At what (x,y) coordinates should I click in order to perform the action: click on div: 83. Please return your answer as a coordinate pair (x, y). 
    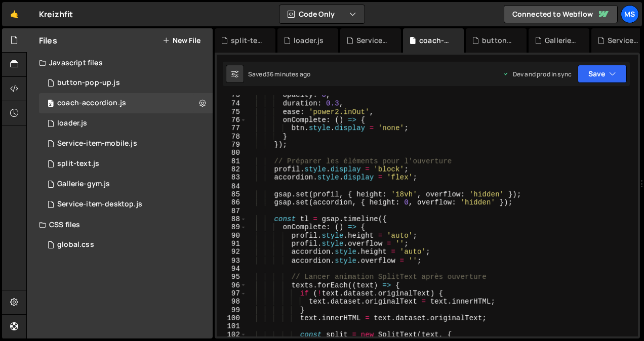
    Looking at the image, I should click on (231, 177).